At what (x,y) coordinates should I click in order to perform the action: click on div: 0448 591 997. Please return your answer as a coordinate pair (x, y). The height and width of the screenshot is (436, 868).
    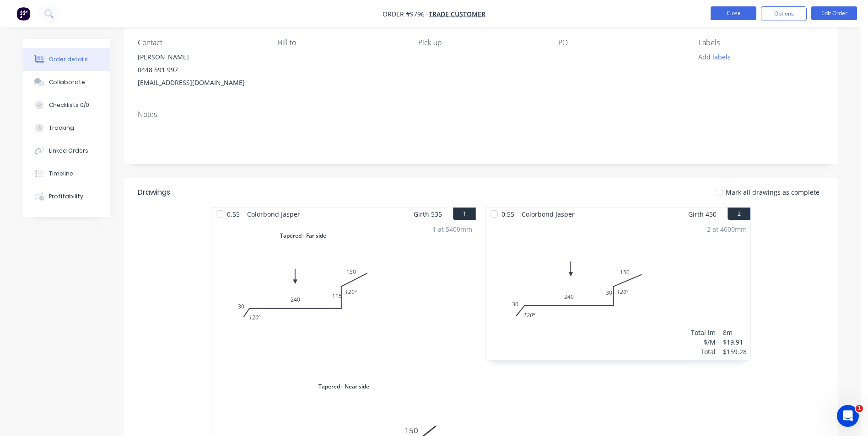
    Looking at the image, I should click on (201, 70).